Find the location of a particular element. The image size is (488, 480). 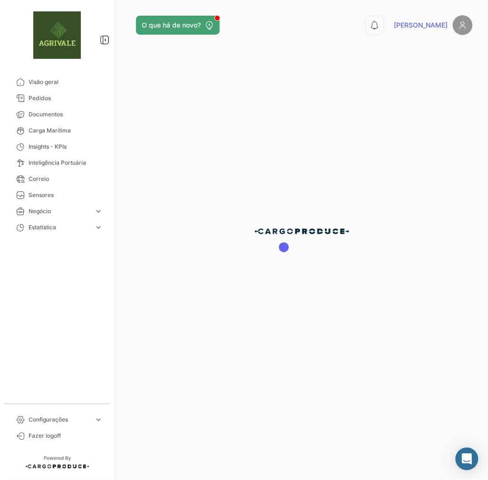

span: Fazer logoff is located at coordinates (66, 437).